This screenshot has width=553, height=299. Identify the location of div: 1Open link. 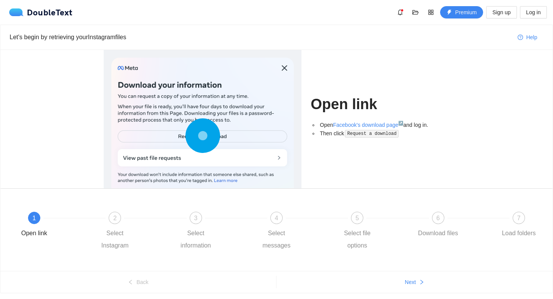
(52, 225).